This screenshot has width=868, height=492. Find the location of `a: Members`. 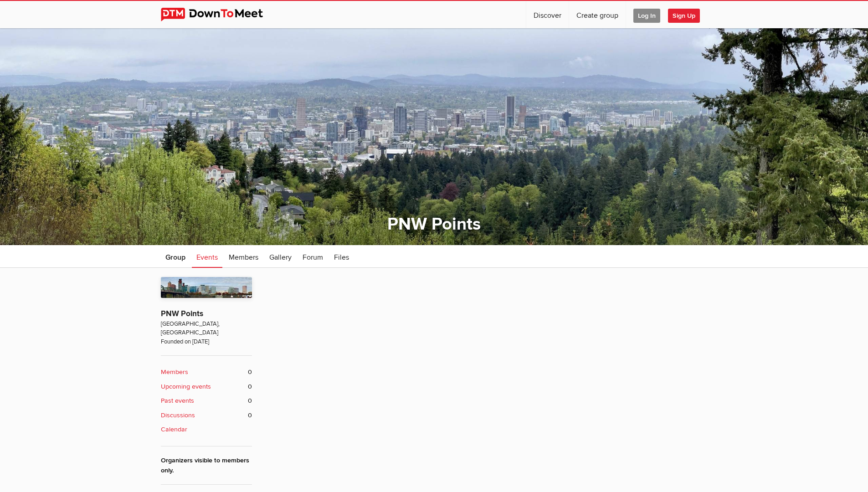

a: Members is located at coordinates (243, 256).